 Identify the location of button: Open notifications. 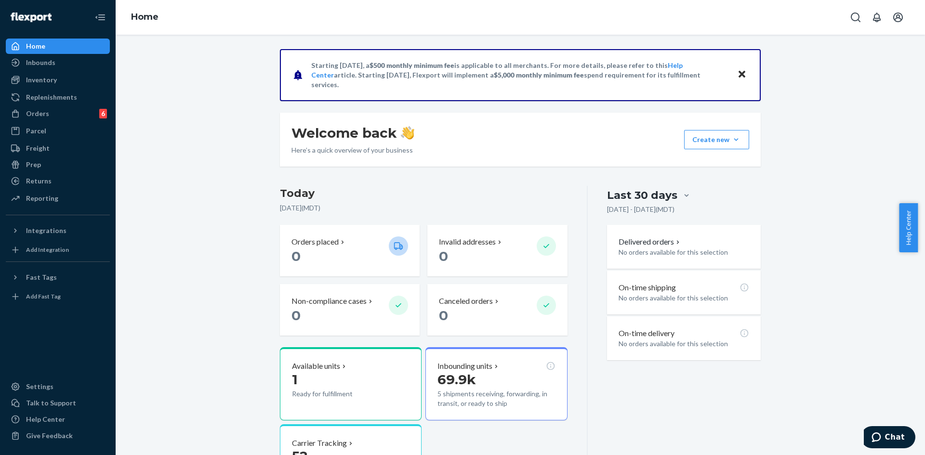
(877, 17).